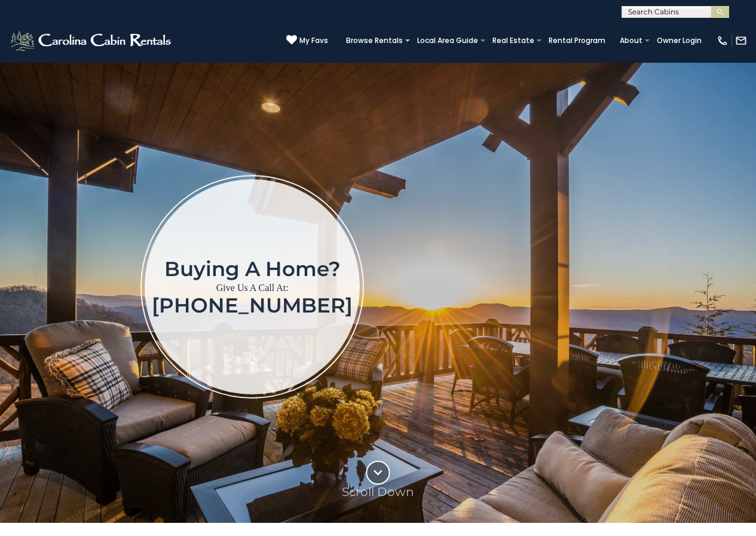  I want to click on p: Scroll Down, so click(377, 492).